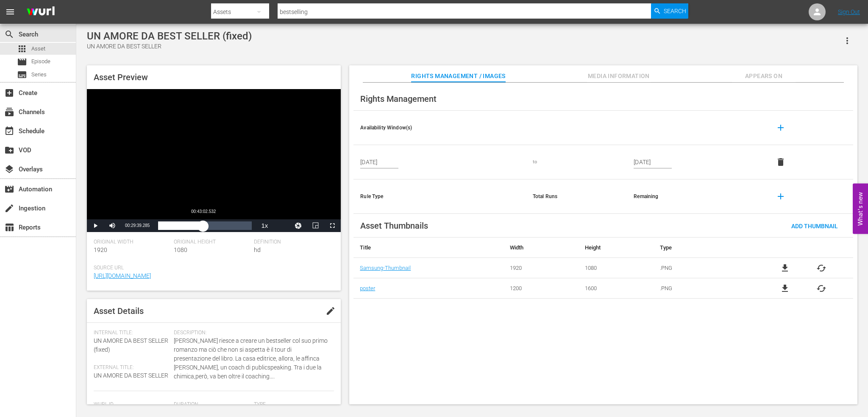  I want to click on span: Definition, so click(292, 243).